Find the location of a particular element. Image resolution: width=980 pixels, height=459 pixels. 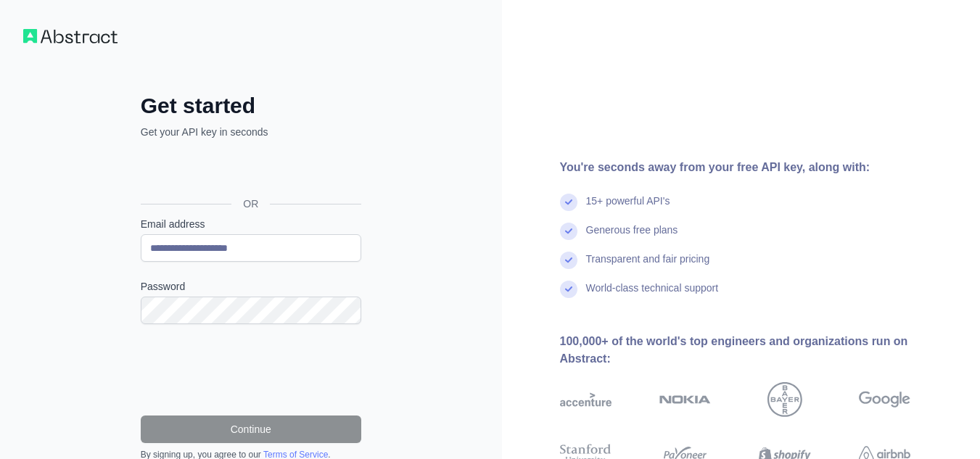

div: Transparent and fair pricing is located at coordinates (647, 266).